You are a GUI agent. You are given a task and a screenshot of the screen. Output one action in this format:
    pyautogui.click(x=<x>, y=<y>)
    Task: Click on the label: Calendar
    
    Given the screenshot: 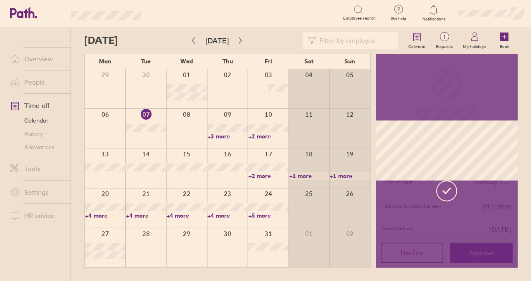 What is the action you would take?
    pyautogui.click(x=417, y=46)
    